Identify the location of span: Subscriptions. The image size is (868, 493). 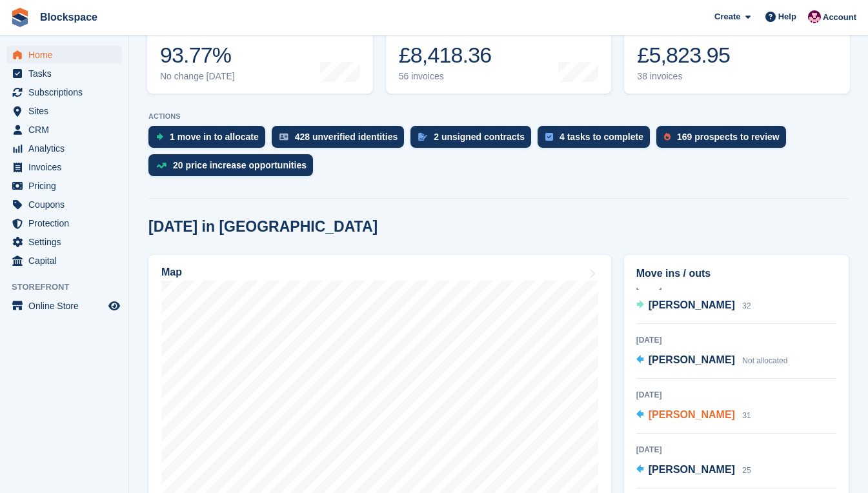
(67, 93).